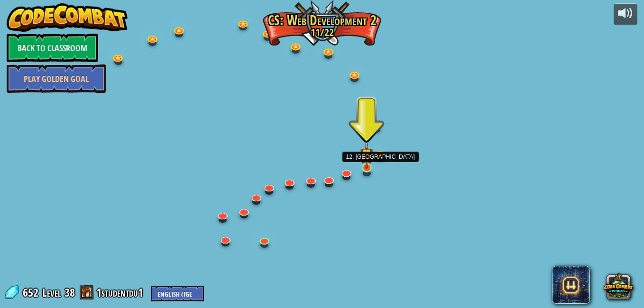 This screenshot has height=308, width=644. I want to click on a: Back to Classroom, so click(52, 48).